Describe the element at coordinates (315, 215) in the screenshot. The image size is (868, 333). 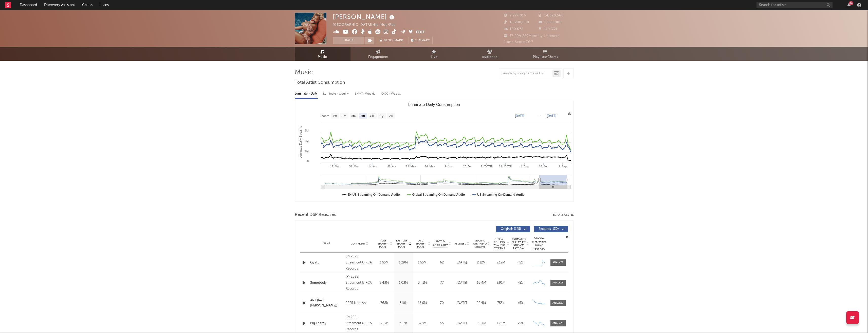
I see `span: Recent DSP Releases` at that location.